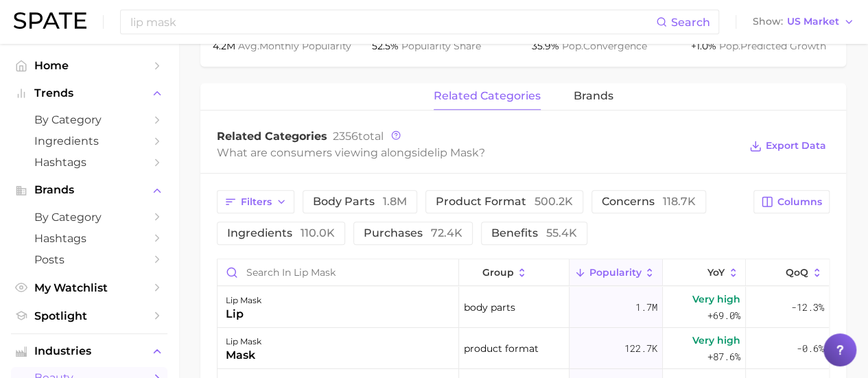 This screenshot has width=868, height=378. What do you see at coordinates (338, 272) in the screenshot?
I see `input: Search in lip mask` at bounding box center [338, 272].